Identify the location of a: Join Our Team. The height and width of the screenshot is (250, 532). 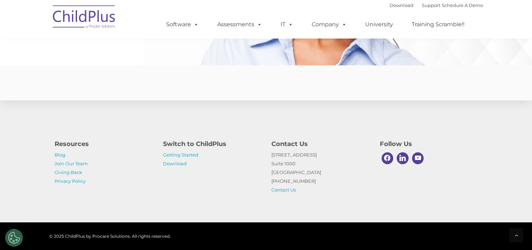
(71, 163).